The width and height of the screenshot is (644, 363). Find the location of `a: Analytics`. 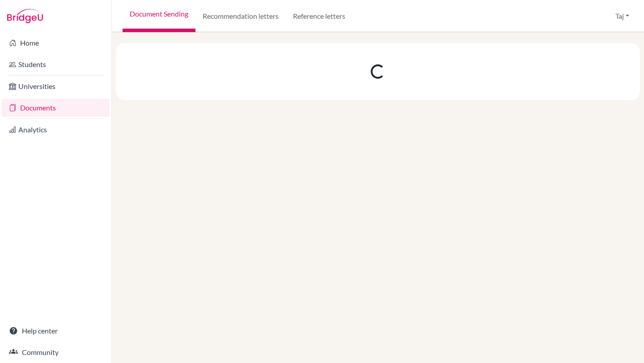

a: Analytics is located at coordinates (56, 129).